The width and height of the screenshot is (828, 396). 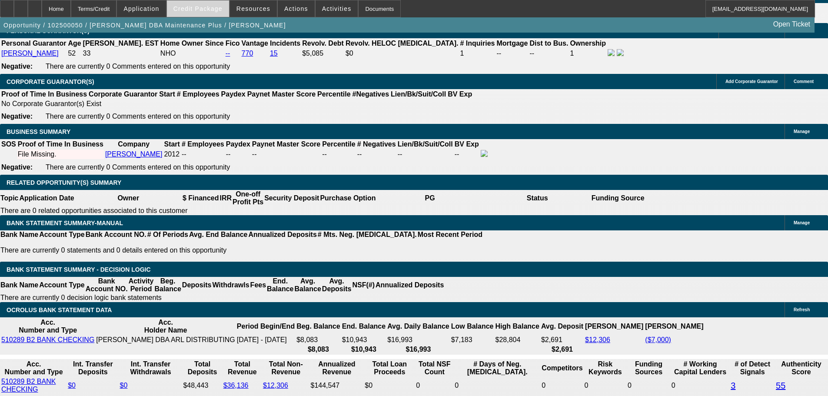 What do you see at coordinates (804, 81) in the screenshot?
I see `span: Comment` at bounding box center [804, 81].